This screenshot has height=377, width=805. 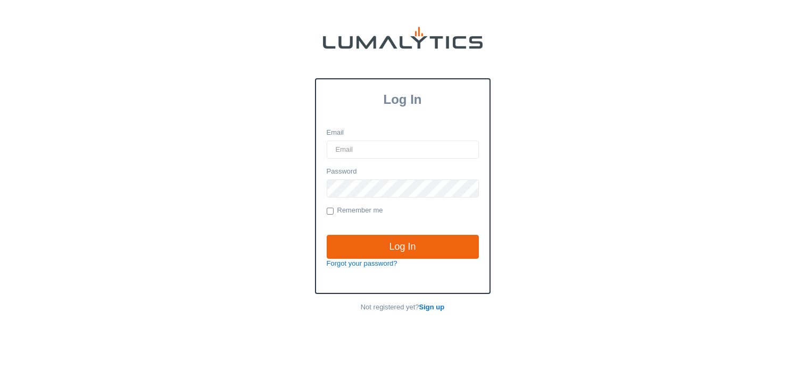 What do you see at coordinates (342, 171) in the screenshot?
I see `label: Password` at bounding box center [342, 171].